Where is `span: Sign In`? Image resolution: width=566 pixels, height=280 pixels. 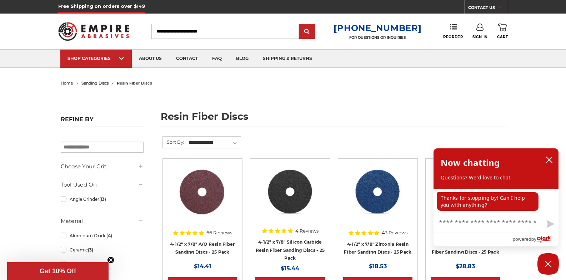
span: Sign In is located at coordinates (480, 37).